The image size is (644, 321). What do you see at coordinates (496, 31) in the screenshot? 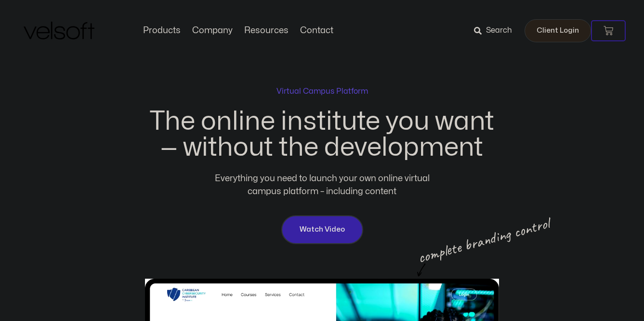
I see `a: Search` at bounding box center [496, 31].